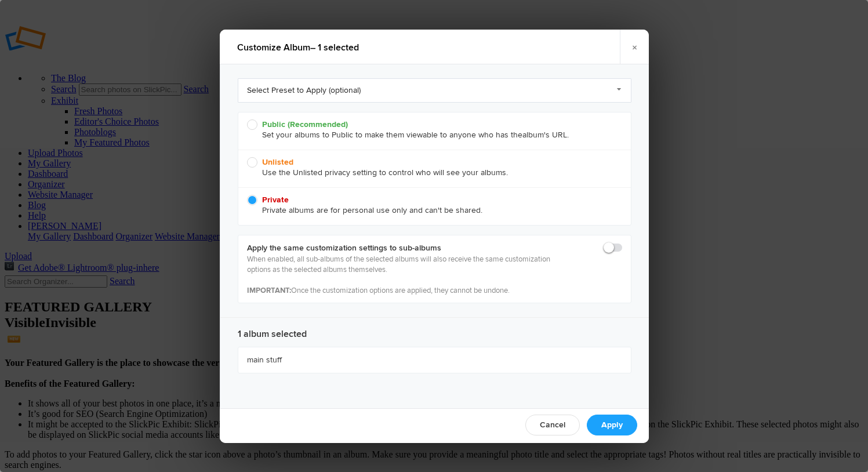 Image resolution: width=868 pixels, height=472 pixels. I want to click on a: Apply, so click(612, 425).